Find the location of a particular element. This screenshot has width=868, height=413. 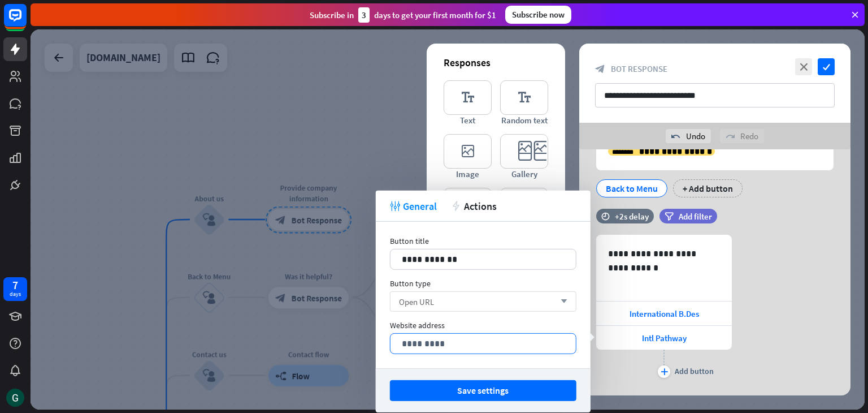

span: Actions is located at coordinates (481, 205).